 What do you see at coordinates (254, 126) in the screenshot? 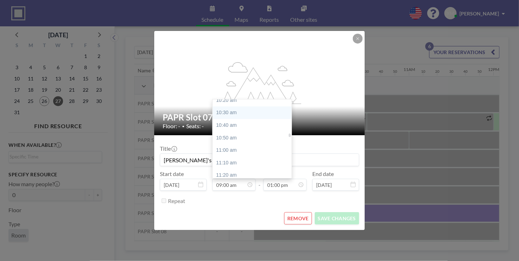
I see `div: 10:40 am` at bounding box center [254, 126].